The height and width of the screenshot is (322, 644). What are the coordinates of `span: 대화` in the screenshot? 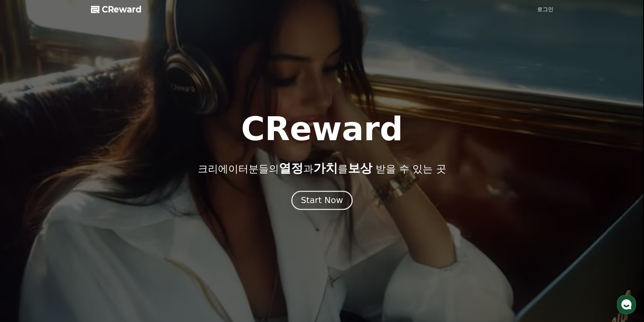 It's located at (66, 227).